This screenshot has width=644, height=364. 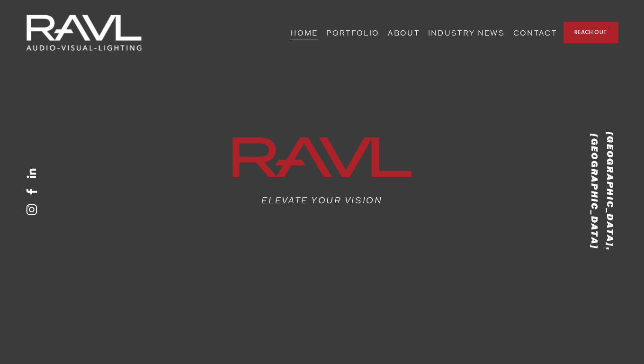 What do you see at coordinates (353, 33) in the screenshot?
I see `a: PORTFOLIO` at bounding box center [353, 33].